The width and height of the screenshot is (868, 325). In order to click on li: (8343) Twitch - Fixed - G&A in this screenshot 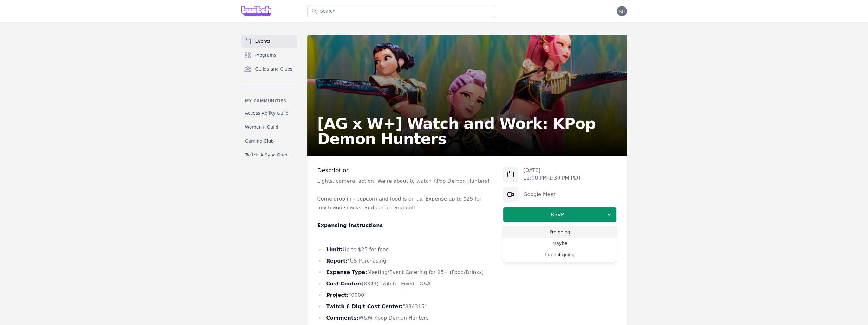, I will do `click(405, 284)`.